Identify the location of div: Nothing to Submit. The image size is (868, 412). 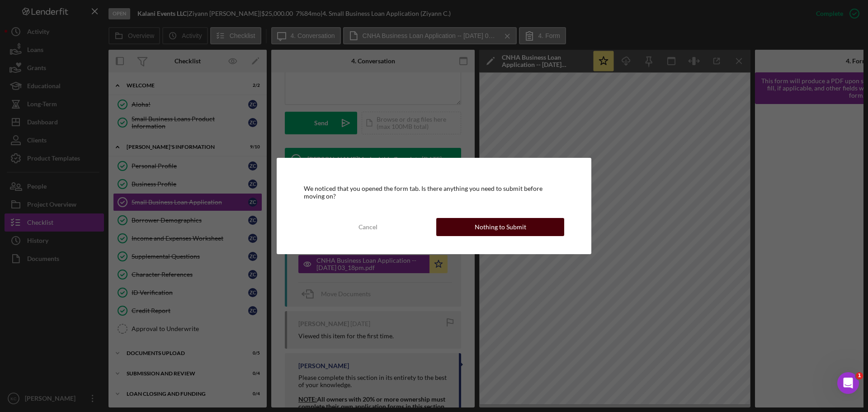
(500, 227).